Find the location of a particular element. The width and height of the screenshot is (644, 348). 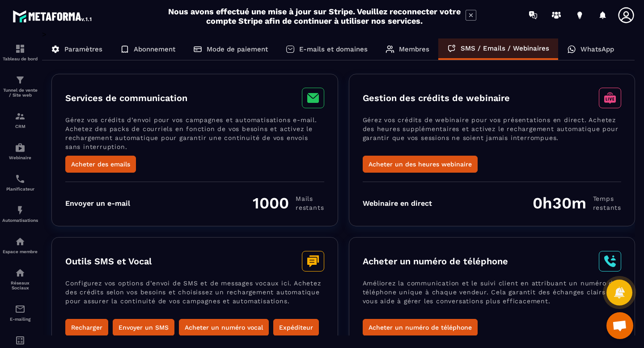

p: CRM is located at coordinates (20, 126).